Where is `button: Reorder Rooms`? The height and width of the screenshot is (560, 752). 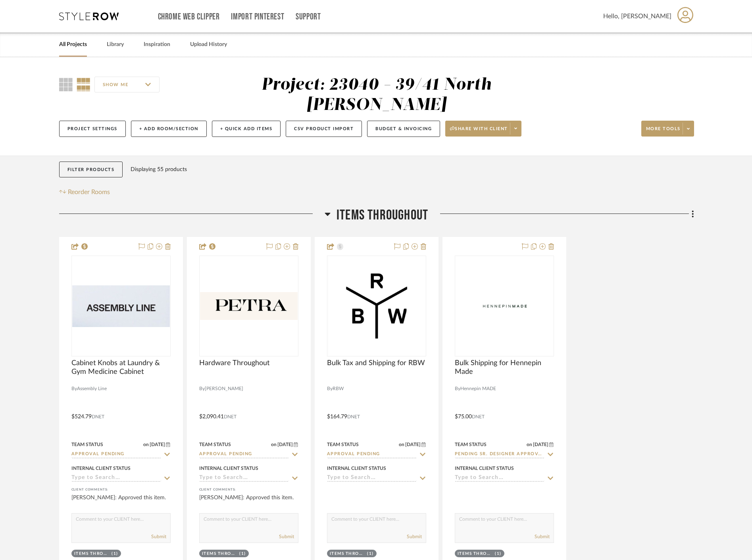
button: Reorder Rooms is located at coordinates (85, 192).